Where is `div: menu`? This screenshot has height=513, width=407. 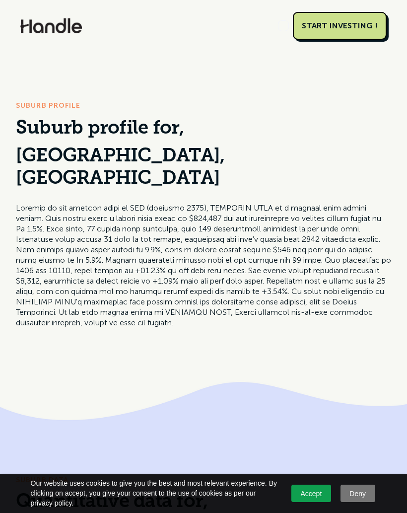
div: menu is located at coordinates (284, 26).